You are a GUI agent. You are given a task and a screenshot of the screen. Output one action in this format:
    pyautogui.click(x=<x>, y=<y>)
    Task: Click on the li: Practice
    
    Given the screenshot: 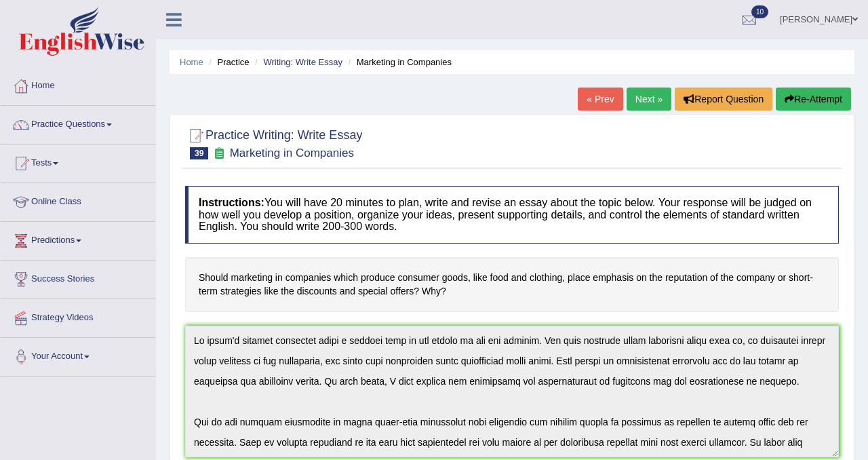 What is the action you would take?
    pyautogui.click(x=227, y=62)
    